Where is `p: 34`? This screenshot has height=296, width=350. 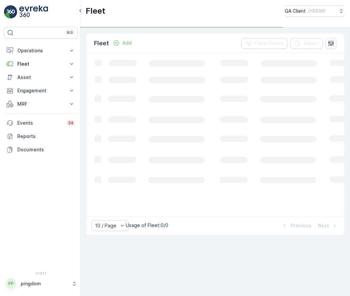
p: 34 is located at coordinates (71, 123).